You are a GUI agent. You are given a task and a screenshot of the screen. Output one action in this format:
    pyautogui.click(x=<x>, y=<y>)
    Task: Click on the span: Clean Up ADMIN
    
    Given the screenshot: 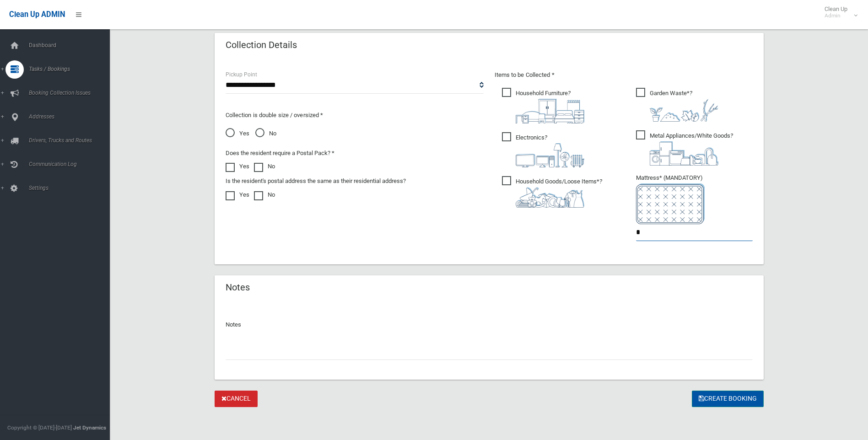 What is the action you would take?
    pyautogui.click(x=37, y=14)
    